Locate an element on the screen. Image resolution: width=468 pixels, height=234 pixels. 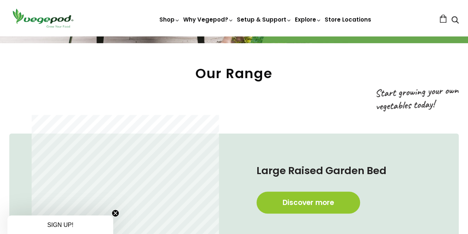
div: SIGN UP!Close teaser is located at coordinates (60, 225).